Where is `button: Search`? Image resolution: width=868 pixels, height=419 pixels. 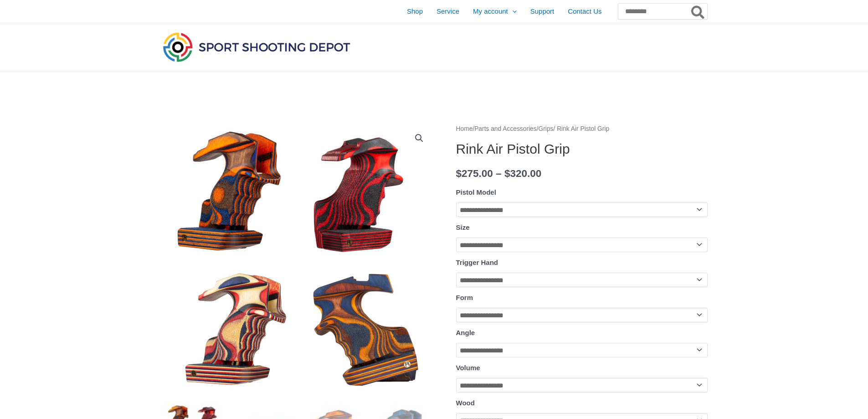 button: Search is located at coordinates (698, 12).